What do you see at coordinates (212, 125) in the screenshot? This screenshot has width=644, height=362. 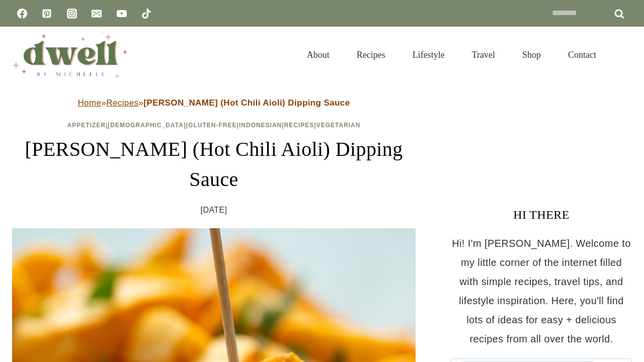 I see `a: Gluten-Free` at bounding box center [212, 125].